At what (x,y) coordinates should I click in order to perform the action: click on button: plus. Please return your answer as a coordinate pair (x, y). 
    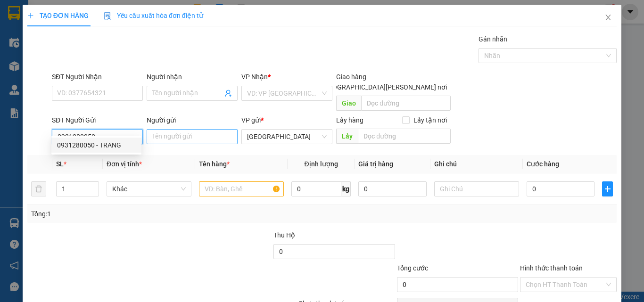
    Looking at the image, I should click on (607, 189).